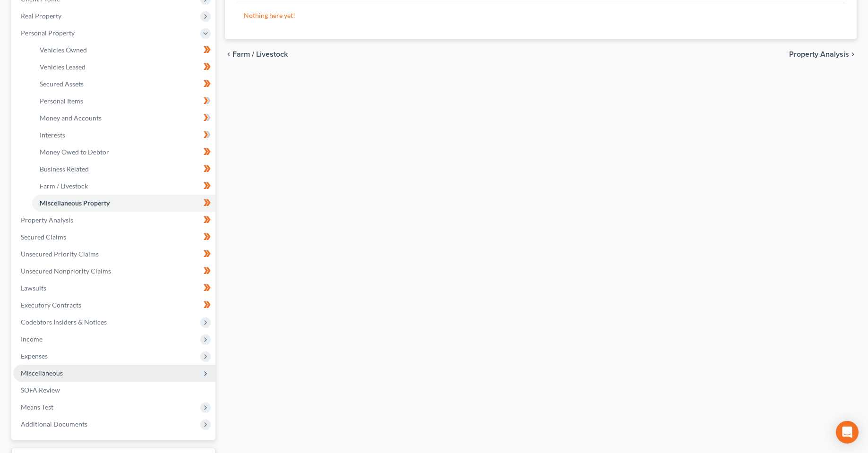 This screenshot has height=453, width=868. I want to click on span: Money Owed to Debtor, so click(74, 151).